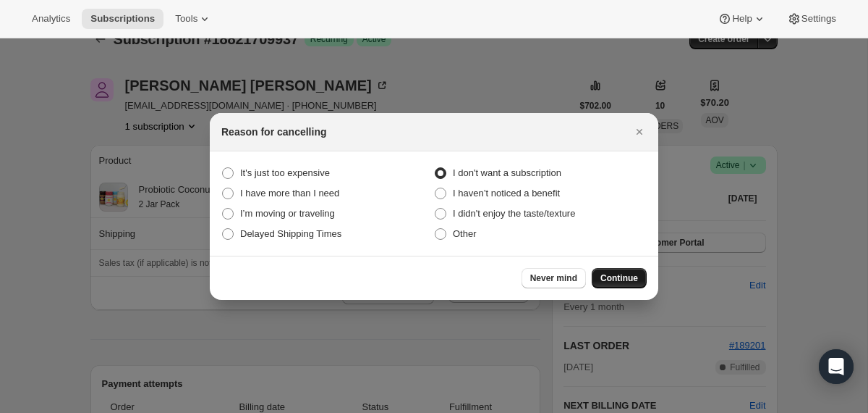  Describe the element at coordinates (837, 367) in the screenshot. I see `div: Open Intercom Messenger` at that location.